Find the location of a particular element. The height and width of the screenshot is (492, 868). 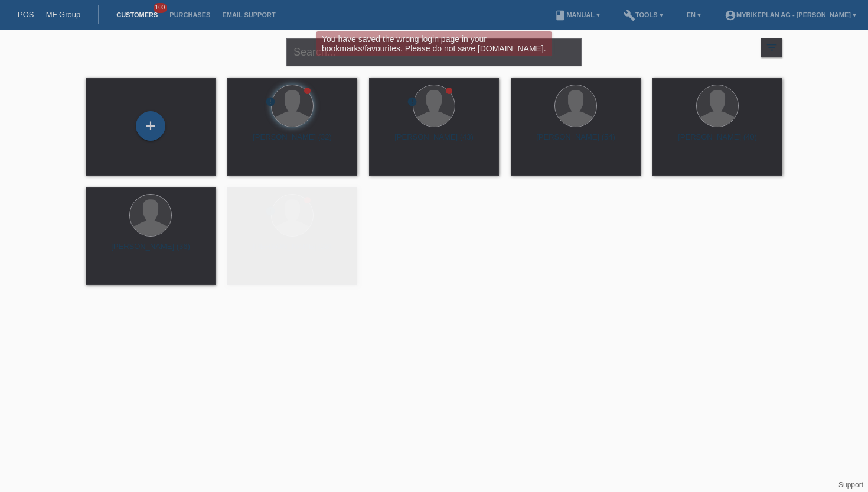

i: filter_list is located at coordinates (772, 47).